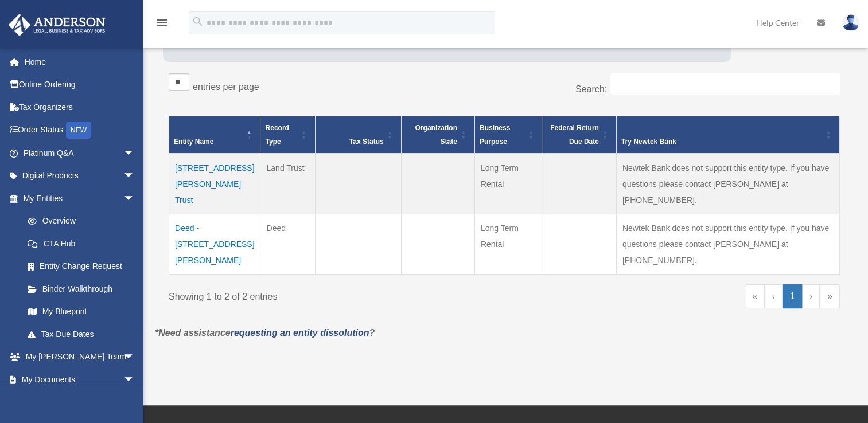 This screenshot has width=868, height=423. I want to click on i: search, so click(198, 22).